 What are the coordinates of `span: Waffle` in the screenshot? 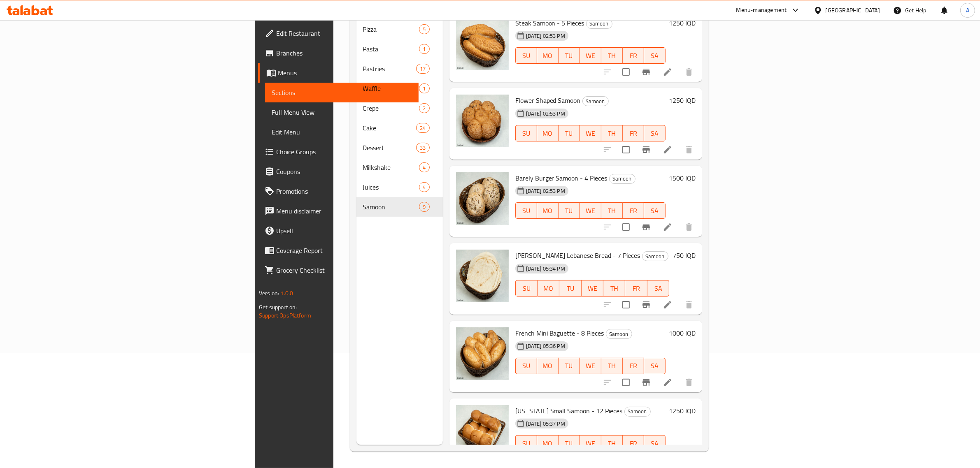 It's located at (391, 89).